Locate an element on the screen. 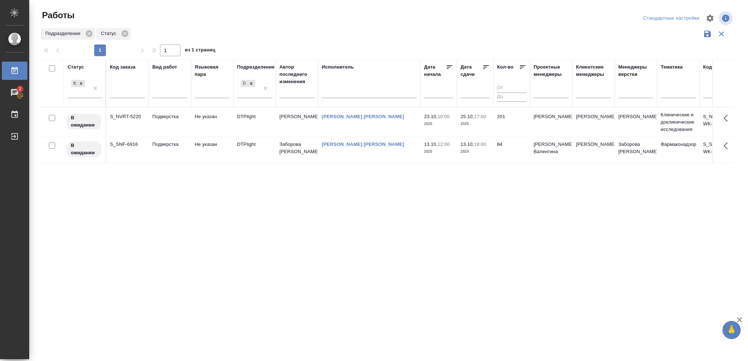  div: Код работы is located at coordinates (717, 67).